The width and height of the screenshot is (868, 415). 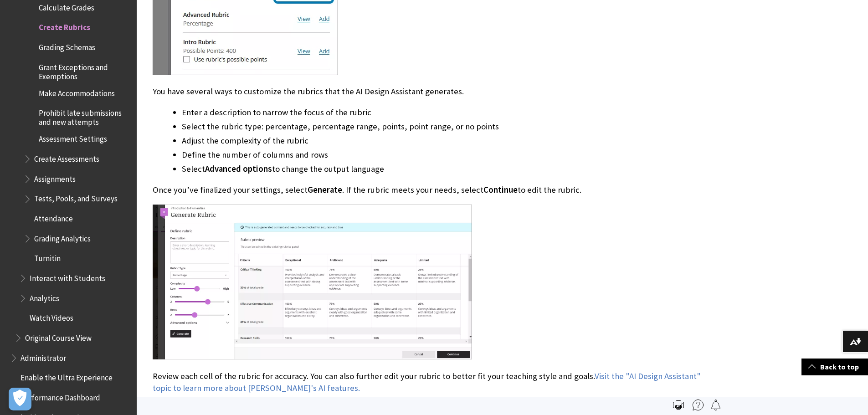 I want to click on span: Attendance, so click(x=54, y=217).